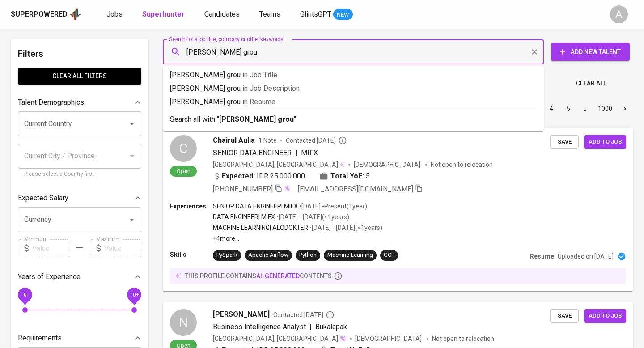 Image resolution: width=644 pixels, height=348 pixels. Describe the element at coordinates (259, 176) in the screenshot. I see `div: IDR 25.000.000` at that location.